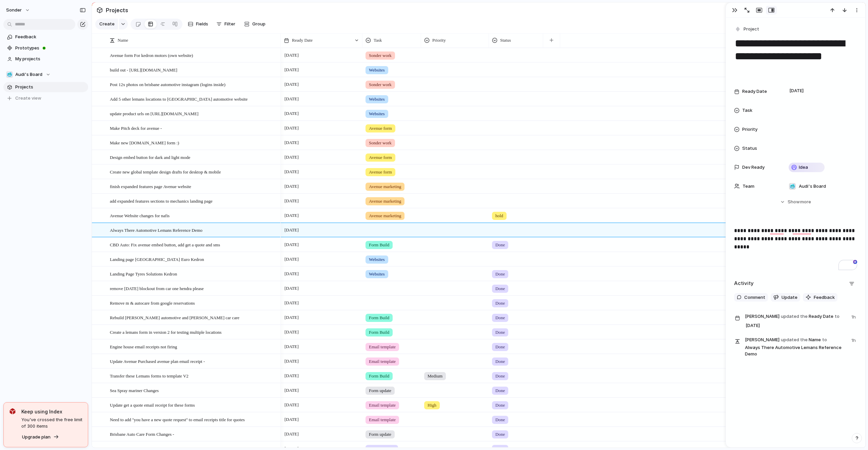 The image size is (868, 450). Describe the element at coordinates (40, 437) in the screenshot. I see `button: Upgrade plan` at that location.